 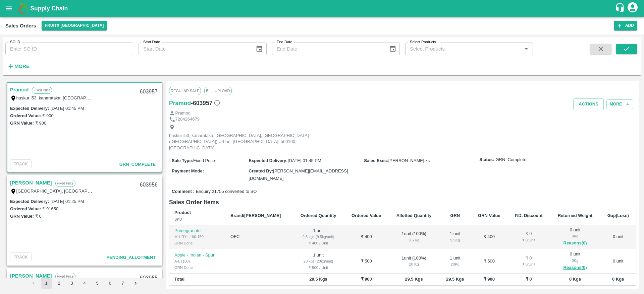 What do you see at coordinates (185, 91) in the screenshot?
I see `span: Regular Sale` at bounding box center [185, 91].